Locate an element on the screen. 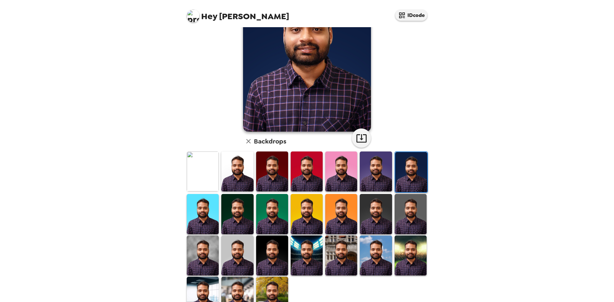 The height and width of the screenshot is (302, 614). img: profile pic is located at coordinates (193, 16).